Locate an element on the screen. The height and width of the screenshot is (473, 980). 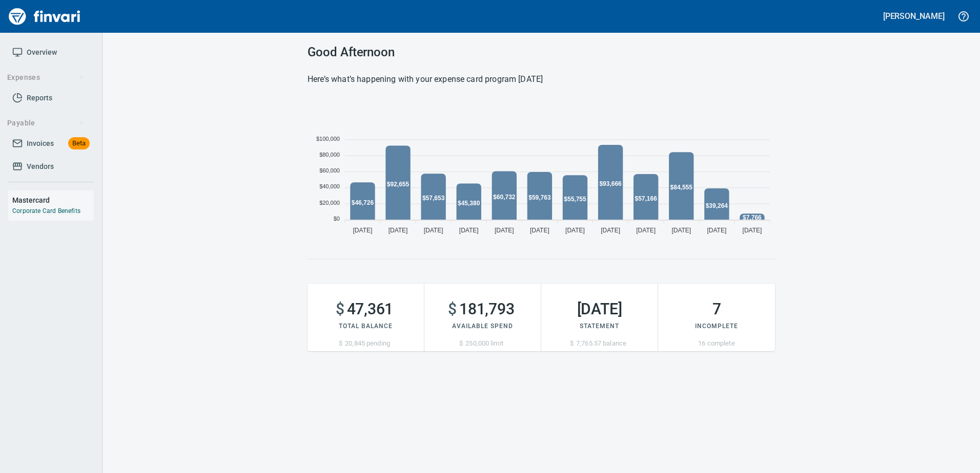
span: Invoices is located at coordinates (40, 144).